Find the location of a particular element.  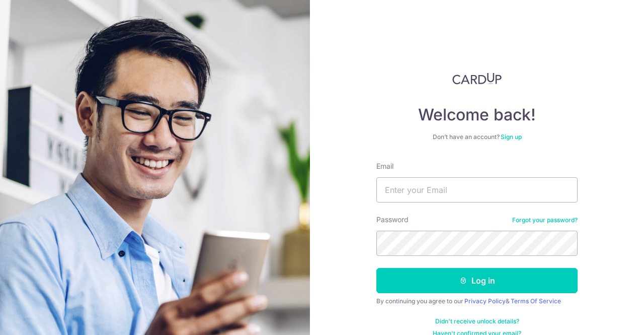

input: Enter your Email is located at coordinates (477, 190).